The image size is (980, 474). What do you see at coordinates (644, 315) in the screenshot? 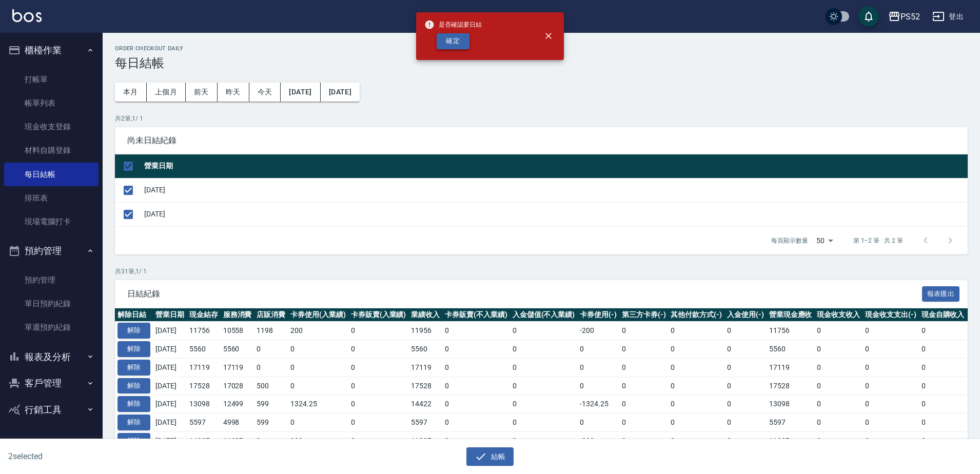
I see `th: 第三方卡券(-)` at bounding box center [644, 315].